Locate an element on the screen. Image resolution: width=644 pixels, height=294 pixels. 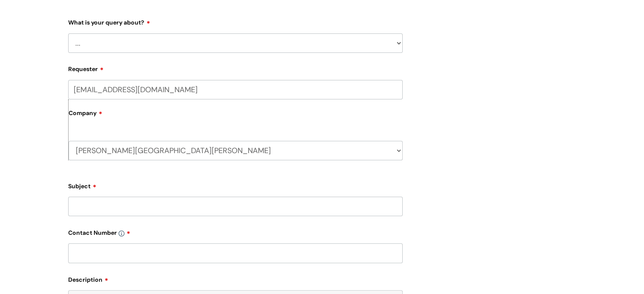
label: Subject is located at coordinates (235, 185).